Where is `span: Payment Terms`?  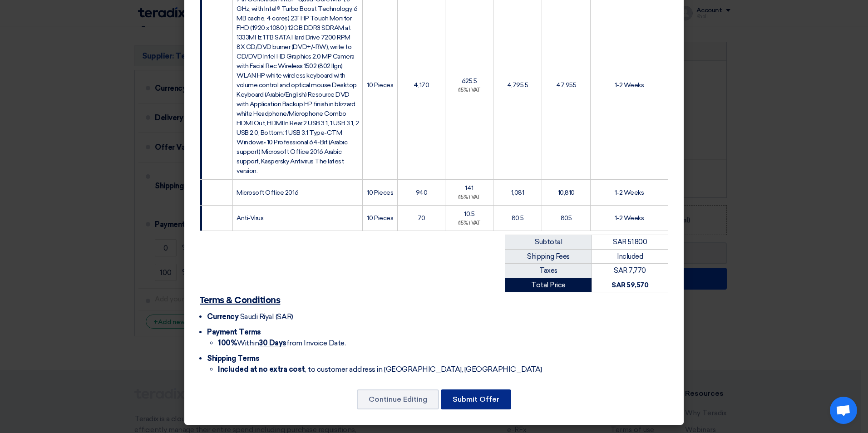 span: Payment Terms is located at coordinates (234, 332).